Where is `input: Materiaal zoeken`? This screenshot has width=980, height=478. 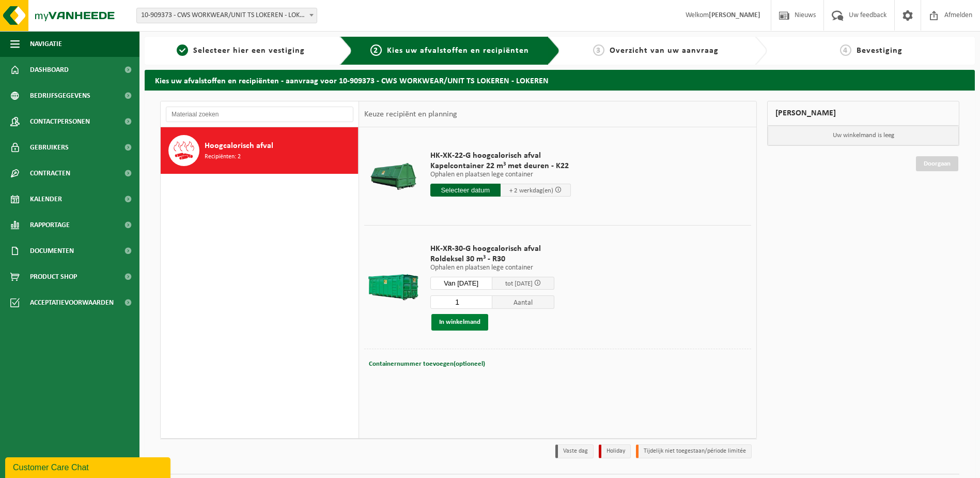
input: Materiaal zoeken is located at coordinates (259, 115).